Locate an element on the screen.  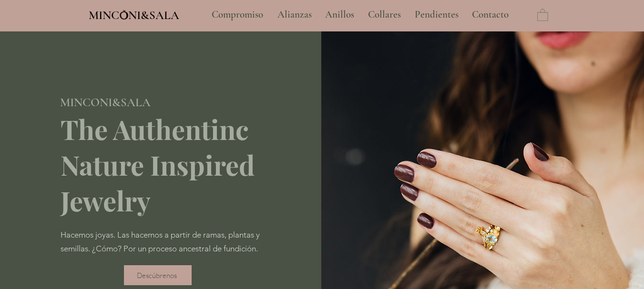
nav: Sitio is located at coordinates (360, 14).